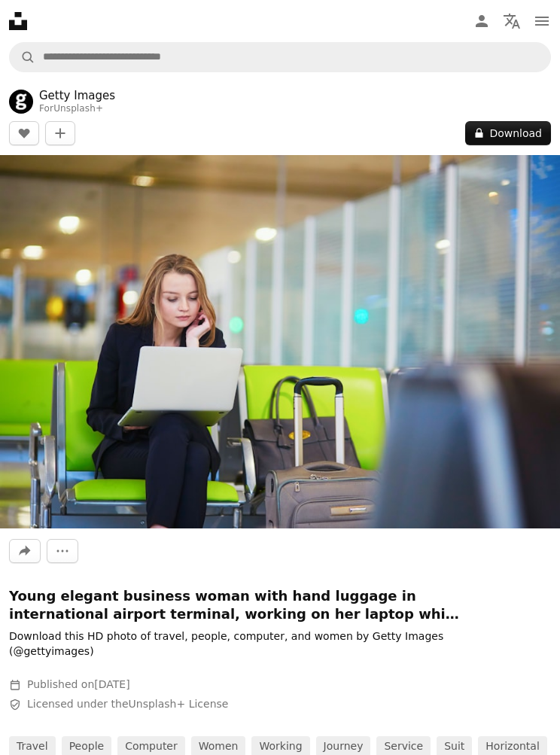 The height and width of the screenshot is (755, 560). What do you see at coordinates (280, 57) in the screenshot?
I see `form: Find visuals sitewide` at bounding box center [280, 57].